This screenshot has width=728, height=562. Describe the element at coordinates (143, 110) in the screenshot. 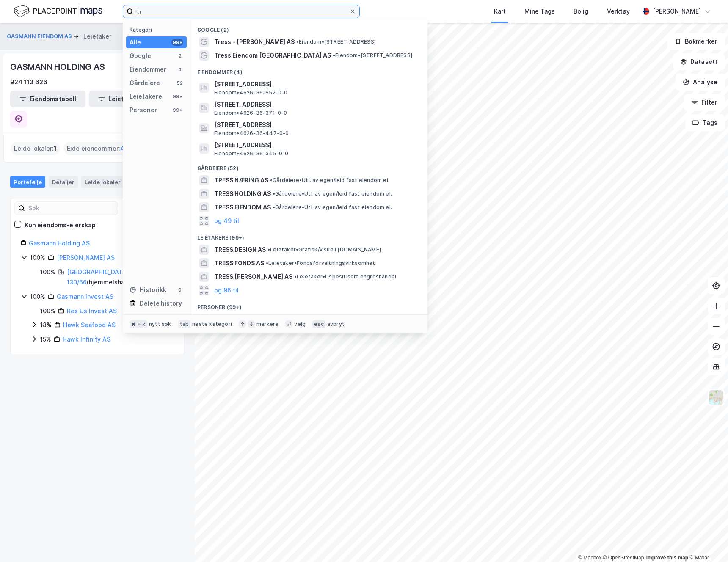

I see `div: Personer` at that location.